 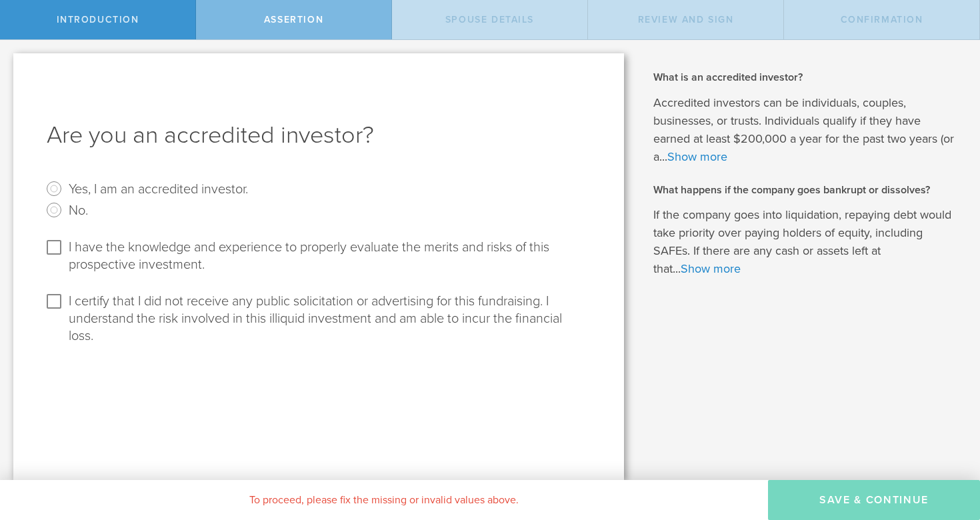 What do you see at coordinates (806, 242) in the screenshot?
I see `p: If the company goes into liquidation, repaying debt would take priority over paying holders of eq...` at bounding box center [806, 242].